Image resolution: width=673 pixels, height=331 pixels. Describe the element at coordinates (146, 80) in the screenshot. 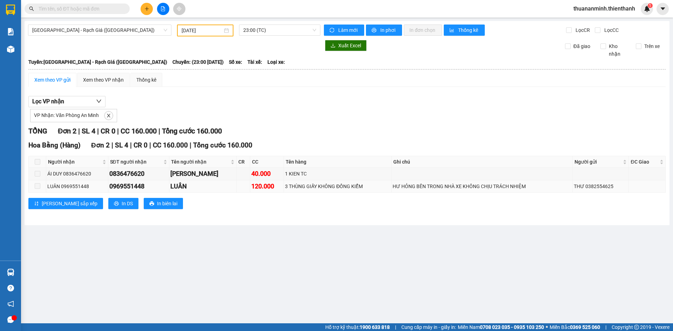

I see `div: Thống kê` at that location.